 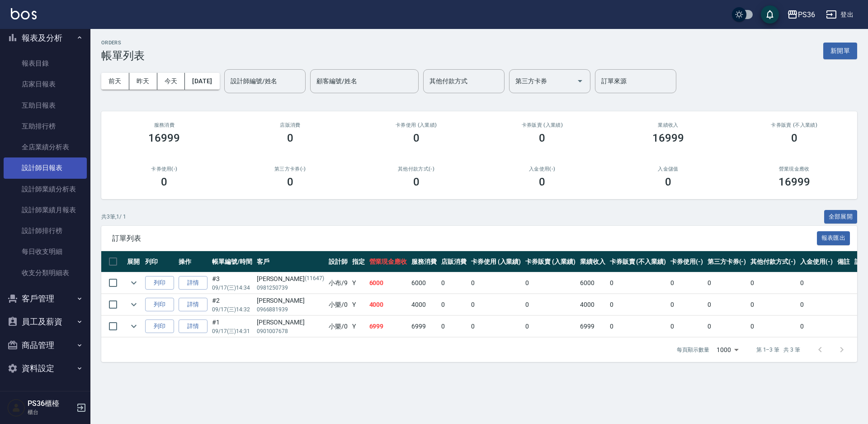 I want to click on div: PS36, so click(x=807, y=14).